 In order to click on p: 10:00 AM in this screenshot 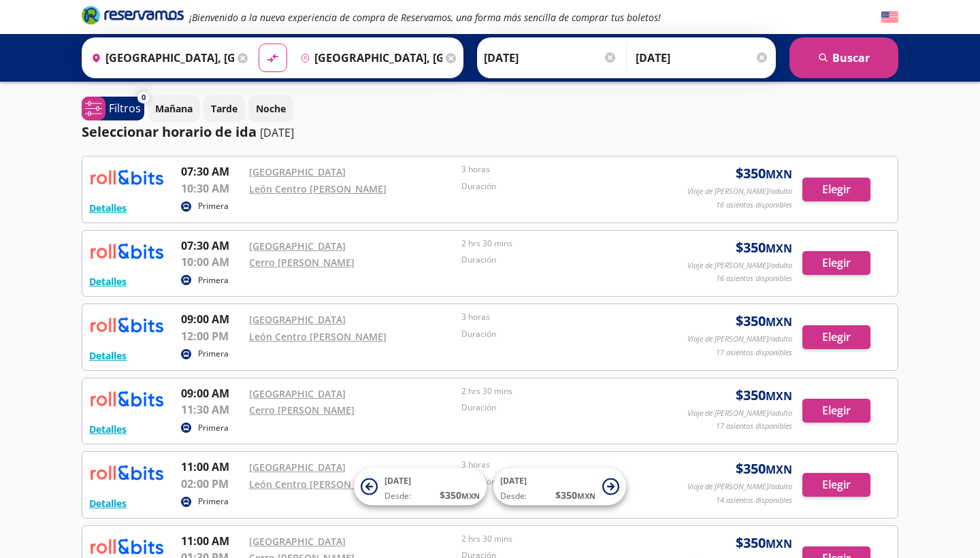, I will do `click(212, 262)`.